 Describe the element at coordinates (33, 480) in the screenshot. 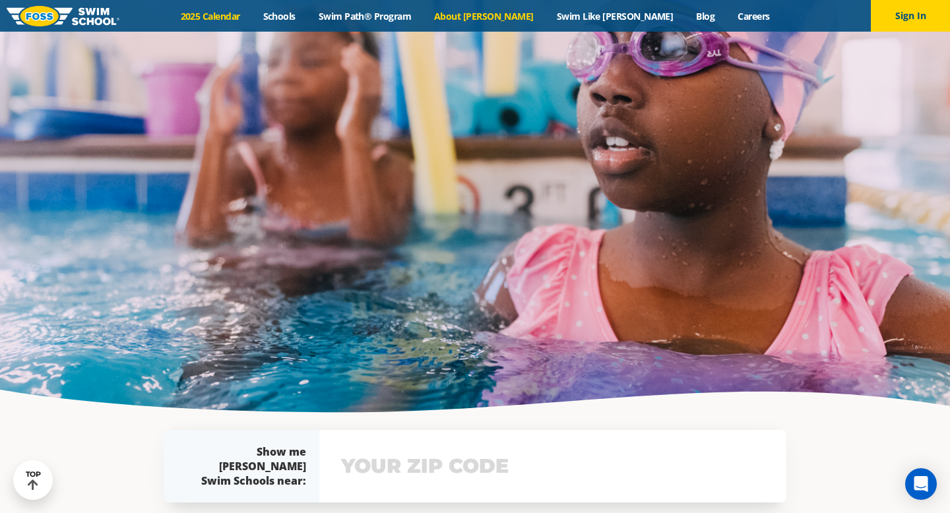

I see `div: TOP` at that location.